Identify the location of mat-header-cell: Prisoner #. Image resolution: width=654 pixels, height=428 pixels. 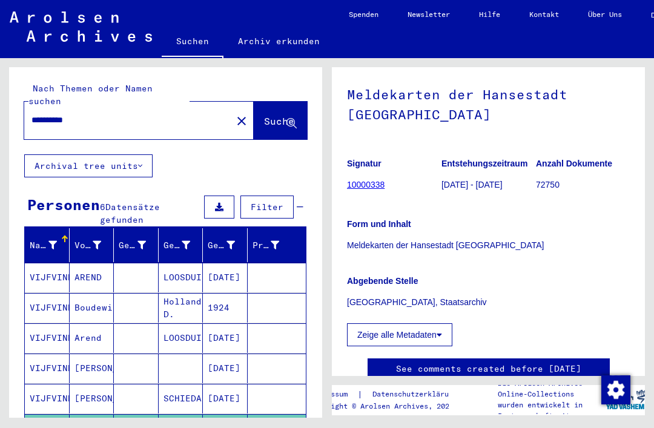
(277, 245).